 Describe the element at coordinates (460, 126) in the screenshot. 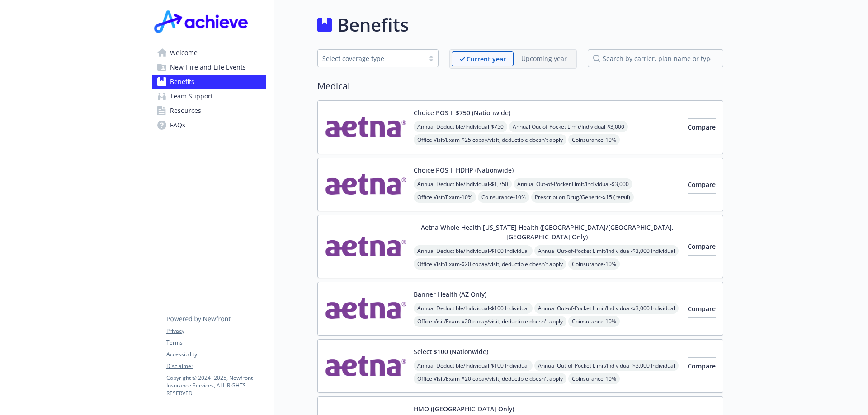

I see `span: Annual Deductible/Individual - $750` at that location.